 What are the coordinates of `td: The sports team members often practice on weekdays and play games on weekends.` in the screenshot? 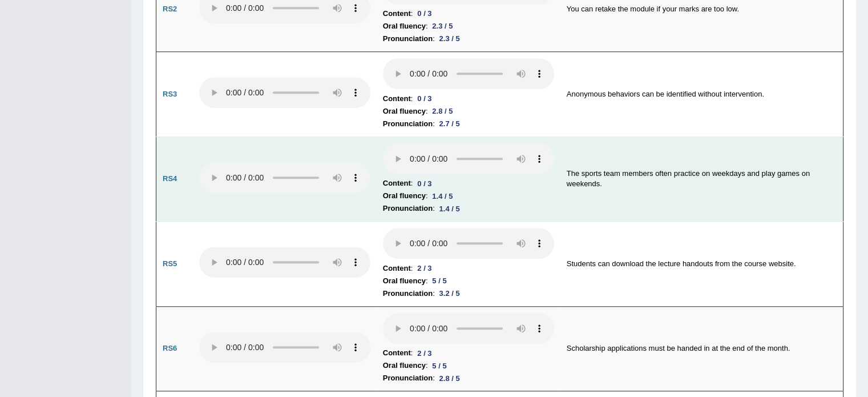 It's located at (702, 179).